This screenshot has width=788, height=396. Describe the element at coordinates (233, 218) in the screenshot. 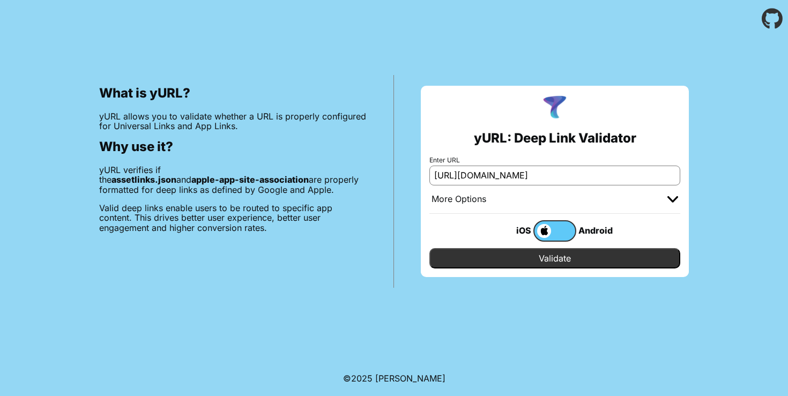

I see `p: Valid deep links enable users to be routed to specific app content. This drives better user exper...` at that location.